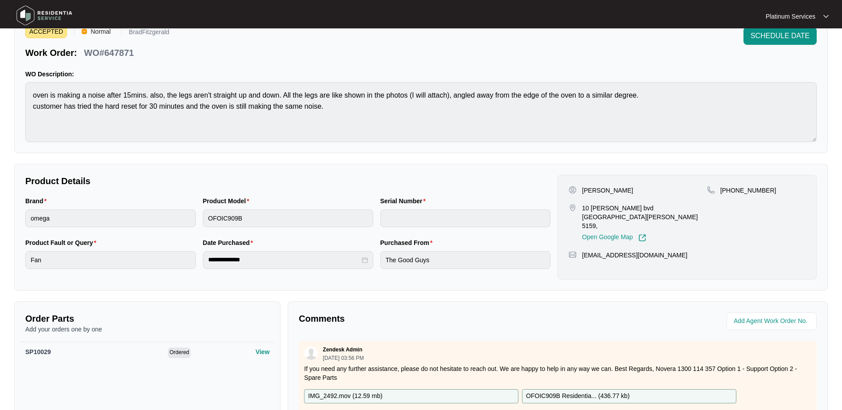 The image size is (842, 410). I want to click on p: If you need any further assistance, please do not hesitate to reach out. We are happy to help in ..., so click(557, 373).